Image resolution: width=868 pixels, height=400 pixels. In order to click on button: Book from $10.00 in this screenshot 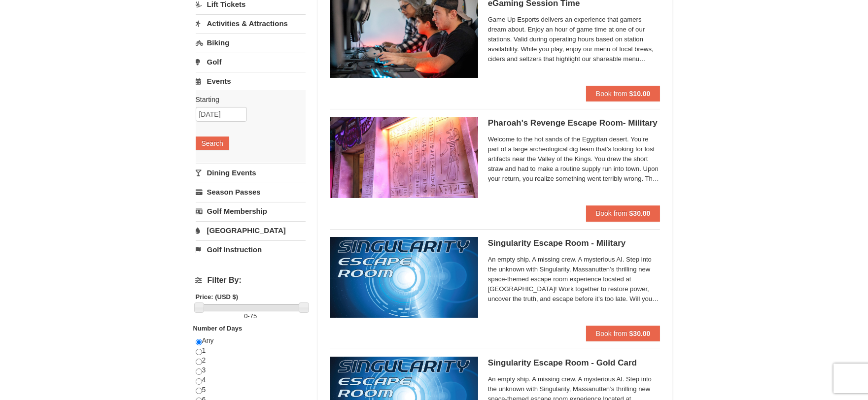, I will do `click(623, 93)`.